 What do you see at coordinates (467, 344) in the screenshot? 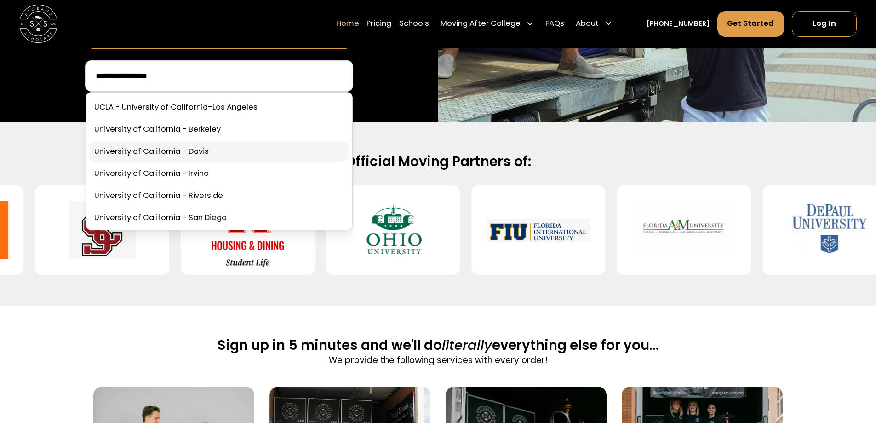
I see `span: literally` at bounding box center [467, 344].